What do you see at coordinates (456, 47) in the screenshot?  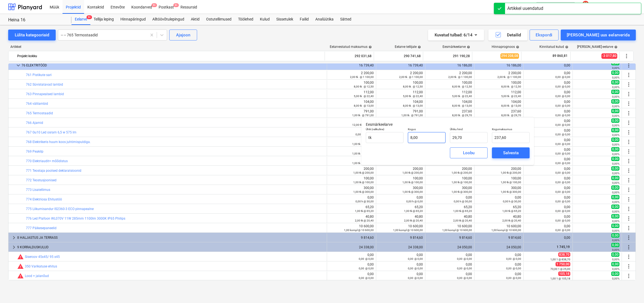 I see `div: Eesmärkeelarve` at bounding box center [456, 47].